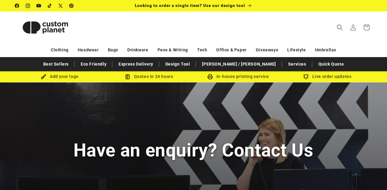 This screenshot has width=387, height=190. I want to click on div: Quotes in 24 hours, so click(149, 77).